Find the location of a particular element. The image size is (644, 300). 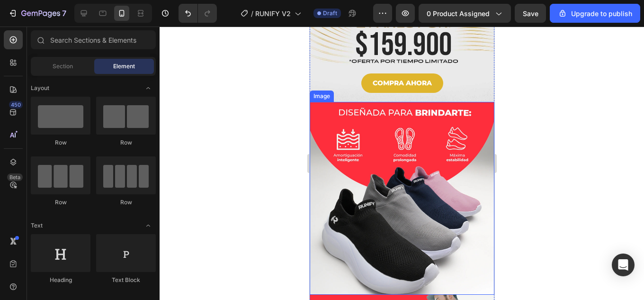

p: 7 is located at coordinates (64, 14).